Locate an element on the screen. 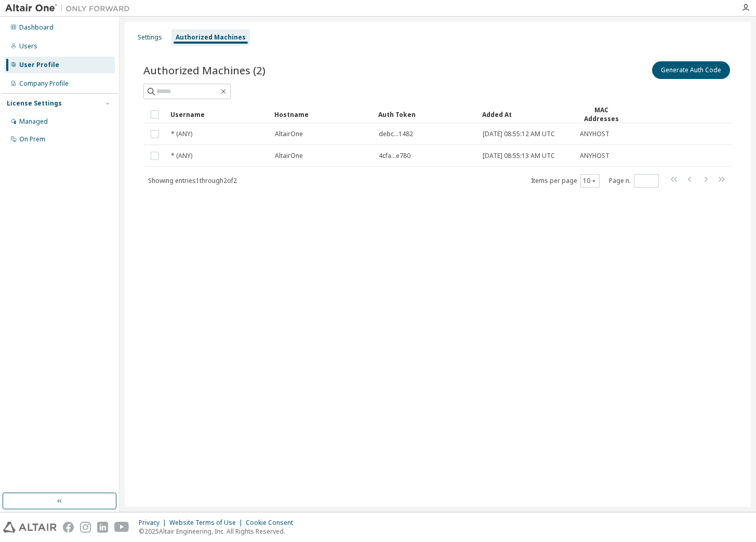 The width and height of the screenshot is (756, 542). span: Page n. is located at coordinates (634, 181).